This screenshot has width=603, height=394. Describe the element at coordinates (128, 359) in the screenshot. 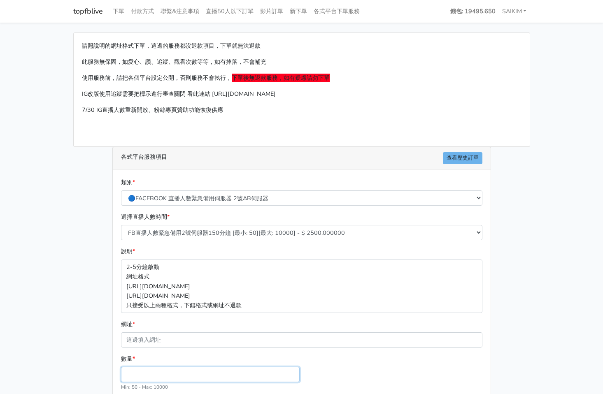

I see `label: 數量` at that location.